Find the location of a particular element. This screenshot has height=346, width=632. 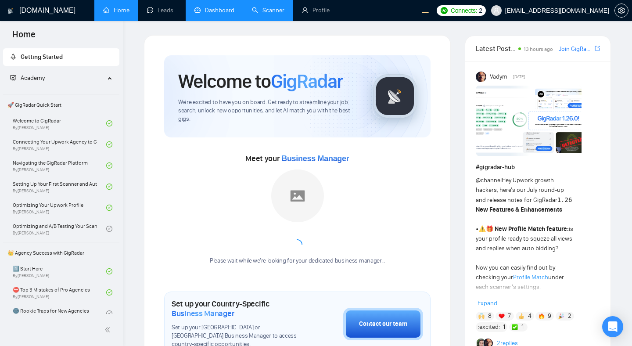

div: Open Intercom Messenger is located at coordinates (613, 327).